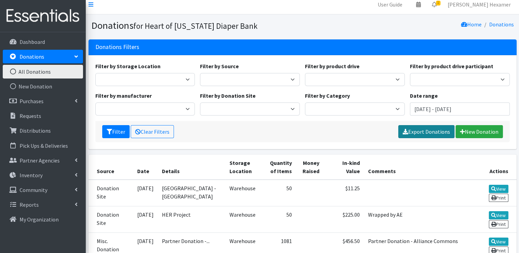 This screenshot has width=519, height=253. Describe the element at coordinates (423, 167) in the screenshot. I see `th: Comments` at that location.